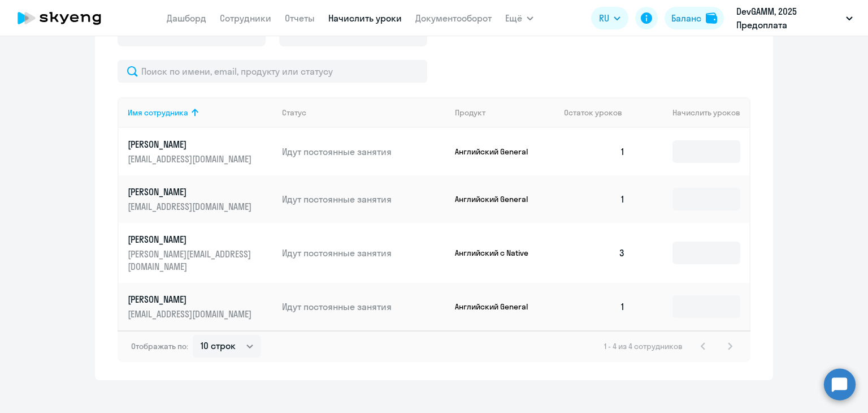 The image size is (868, 413). What do you see at coordinates (365, 18) in the screenshot?
I see `a: Начислить уроки` at bounding box center [365, 18].